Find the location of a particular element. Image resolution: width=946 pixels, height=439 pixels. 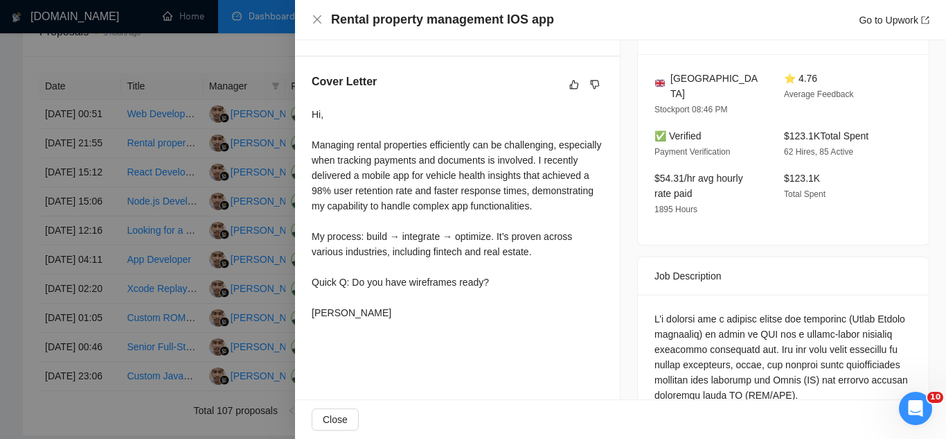

span: 1895 Hours is located at coordinates (676, 209).